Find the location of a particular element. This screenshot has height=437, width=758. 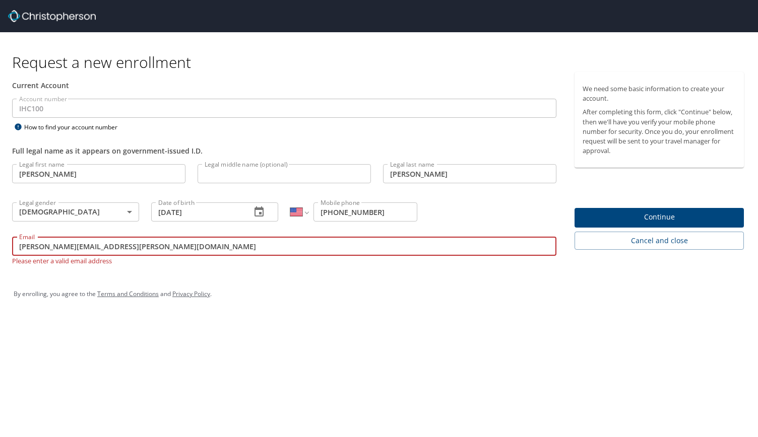

button: Continue is located at coordinates (659, 218).